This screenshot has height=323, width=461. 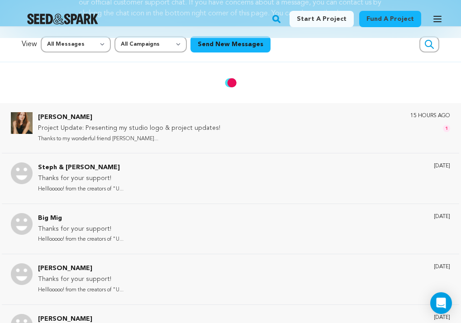 I want to click on div: Open Intercom Messenger, so click(x=441, y=303).